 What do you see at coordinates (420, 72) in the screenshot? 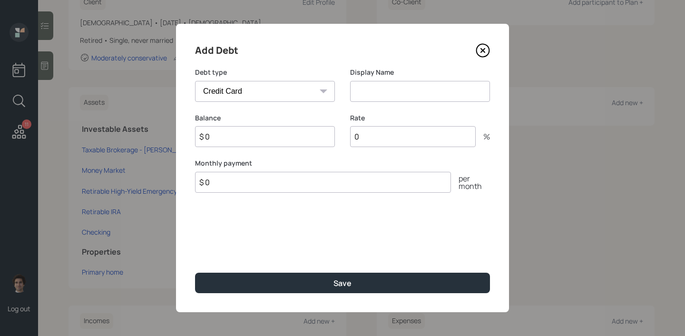
I see `label: Display Name` at bounding box center [420, 72].